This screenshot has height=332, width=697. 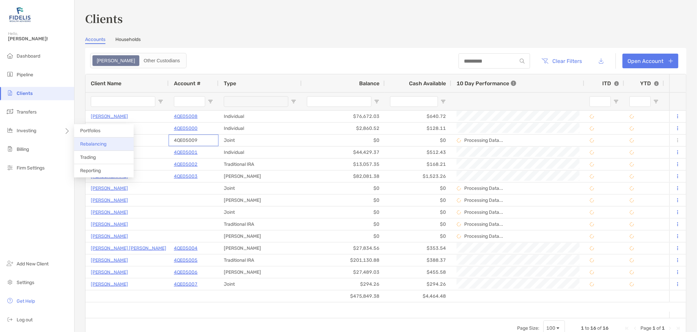 I want to click on span: Firm Settings, so click(x=31, y=168).